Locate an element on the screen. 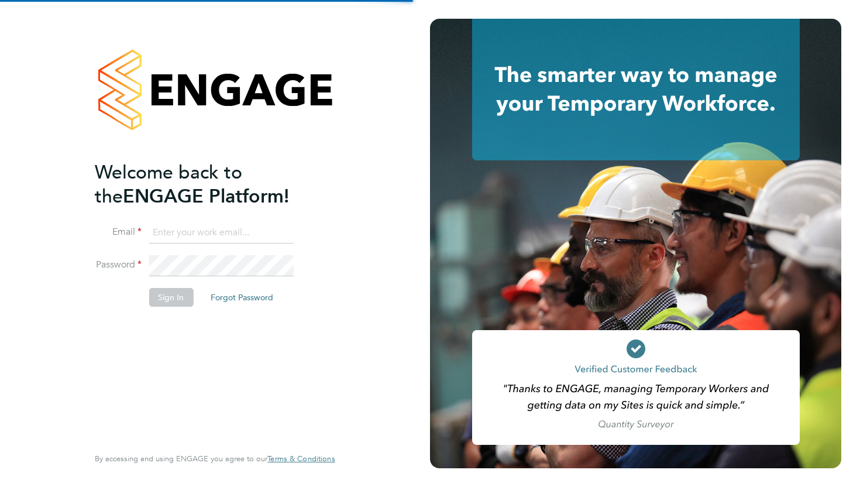 Image resolution: width=860 pixels, height=487 pixels. span: By accessing and using ENGAGE you agree to our is located at coordinates (215, 458).